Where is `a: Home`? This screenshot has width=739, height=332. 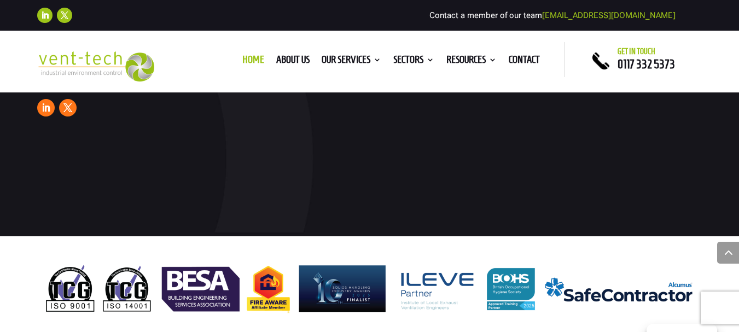
a: Home is located at coordinates (253, 62).